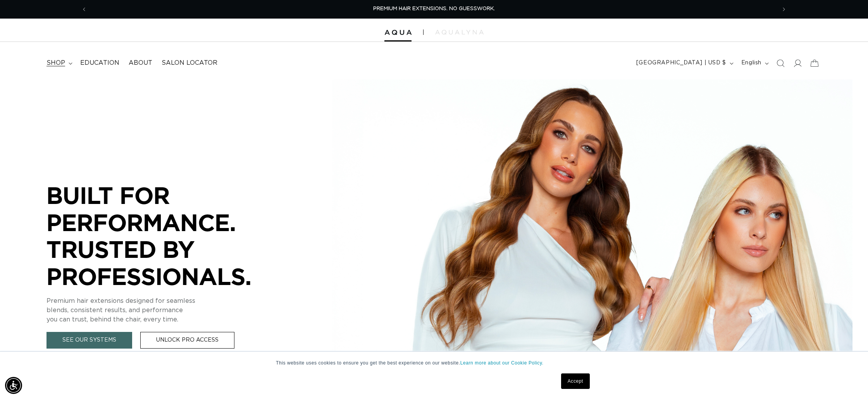 This screenshot has height=399, width=868. I want to click on span: Salon Locator, so click(190, 63).